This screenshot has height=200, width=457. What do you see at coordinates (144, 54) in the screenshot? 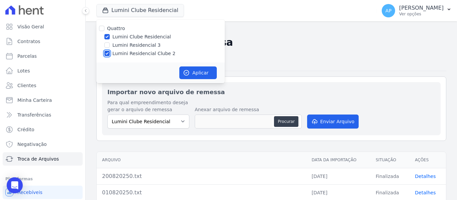
I see `label: Lumini Residencial Clube 2` at bounding box center [144, 54].